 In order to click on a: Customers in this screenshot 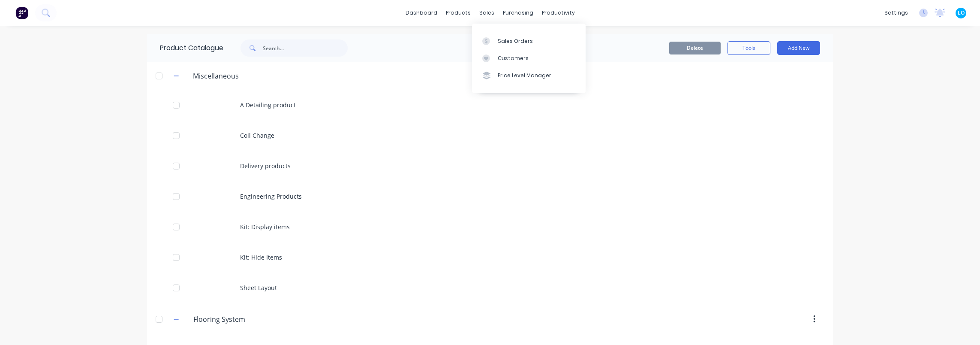, I will do `click(529, 58)`.